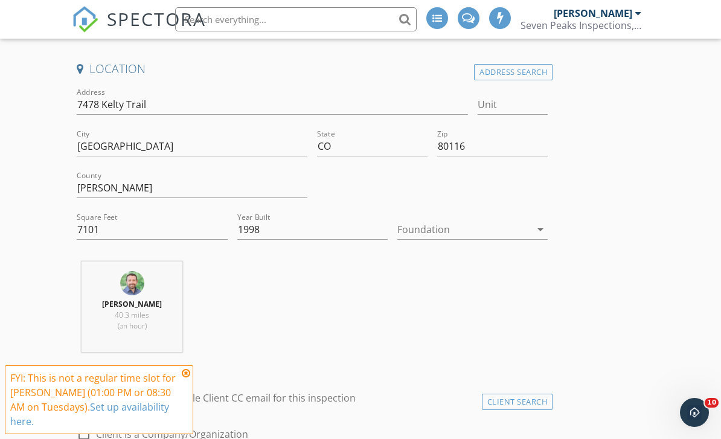  What do you see at coordinates (132, 283) in the screenshot?
I see `img: cb99ef72b1fb4b1d913faa58141d0275.jpeg` at bounding box center [132, 283].